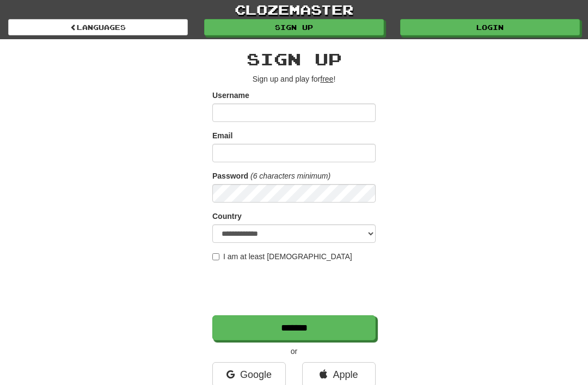  Describe the element at coordinates (294, 351) in the screenshot. I see `p: or` at that location.